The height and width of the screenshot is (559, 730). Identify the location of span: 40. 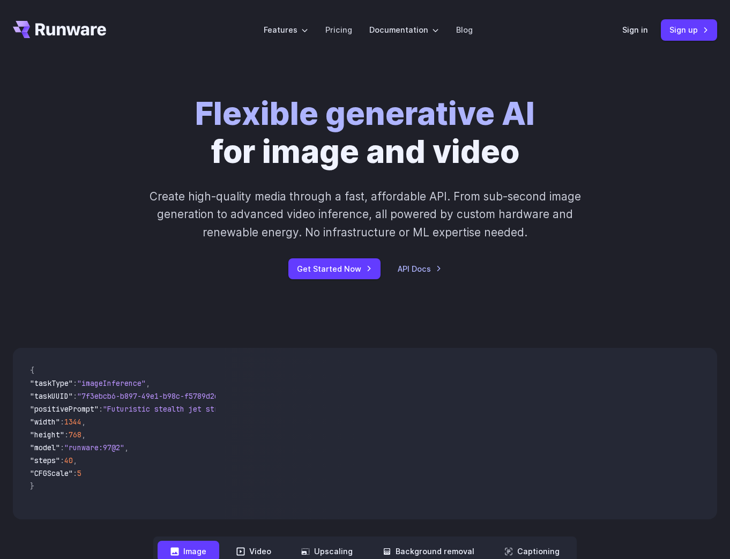
(69, 460).